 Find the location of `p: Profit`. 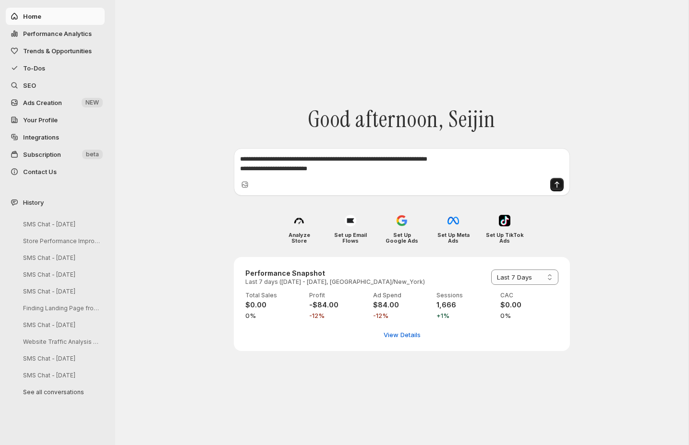

p: Profit is located at coordinates (338, 296).